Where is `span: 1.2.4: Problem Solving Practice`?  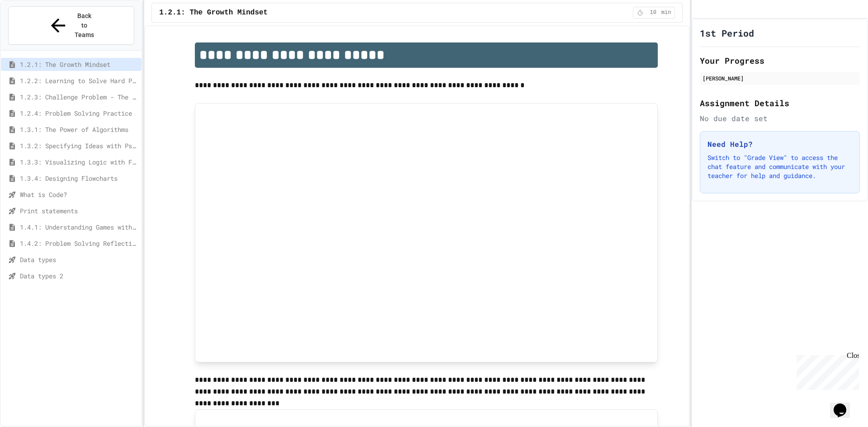 span: 1.2.4: Problem Solving Practice is located at coordinates (78, 113).